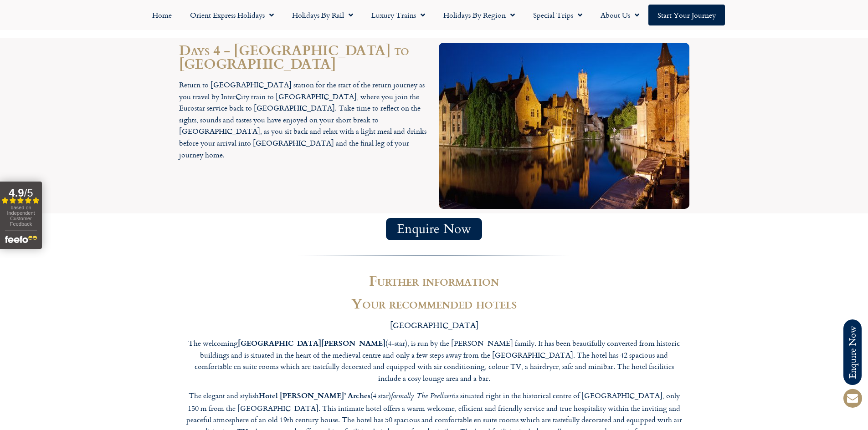  What do you see at coordinates (434, 303) in the screenshot?
I see `h2: Your recommended hotels` at bounding box center [434, 303].